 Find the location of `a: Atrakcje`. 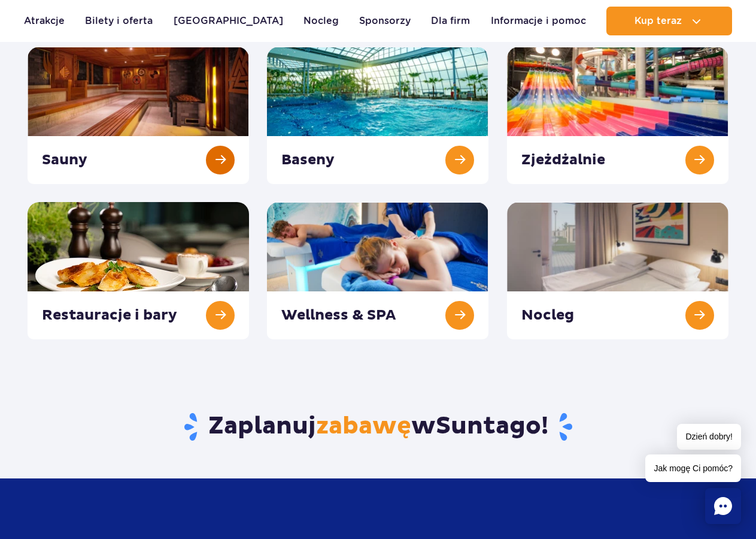

a: Atrakcje is located at coordinates (44, 21).